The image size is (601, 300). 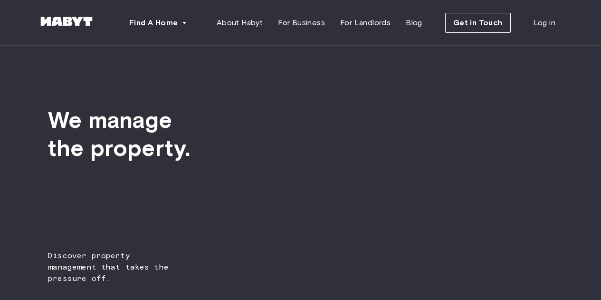 I want to click on button: Find A Home, so click(x=158, y=23).